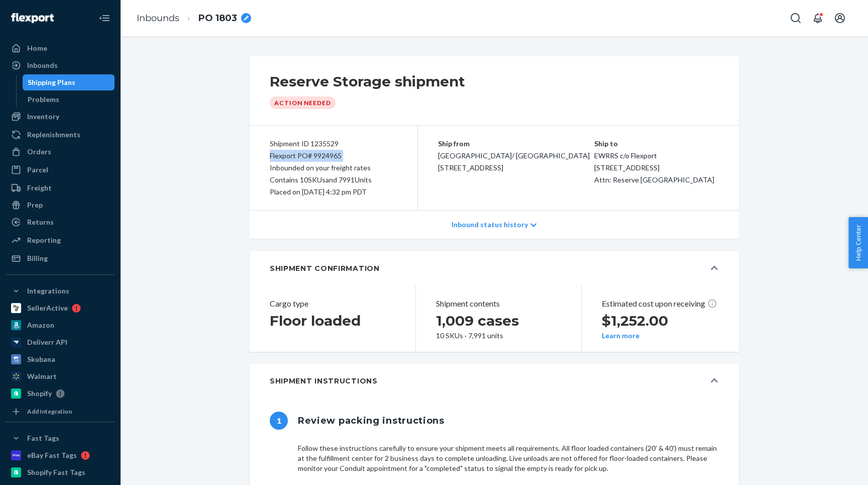 This screenshot has width=868, height=485. I want to click on div: Fast Tags, so click(43, 438).